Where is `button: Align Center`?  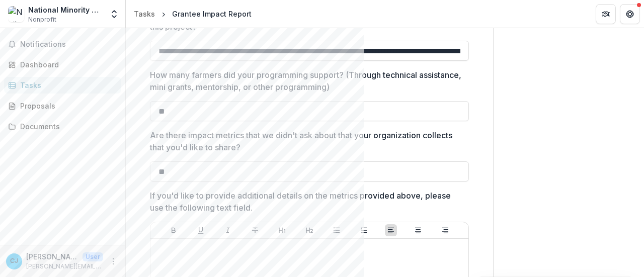 button: Align Center is located at coordinates (418, 230).